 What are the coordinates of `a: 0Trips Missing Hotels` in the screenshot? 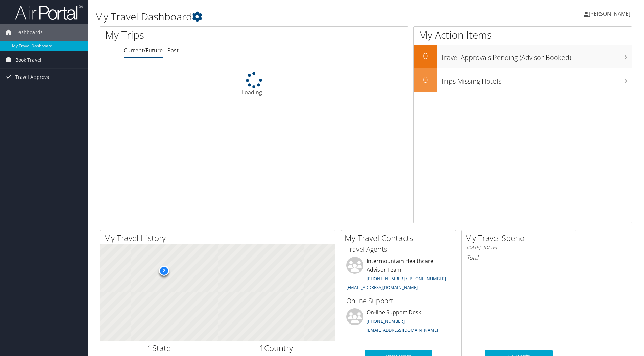 It's located at (522, 80).